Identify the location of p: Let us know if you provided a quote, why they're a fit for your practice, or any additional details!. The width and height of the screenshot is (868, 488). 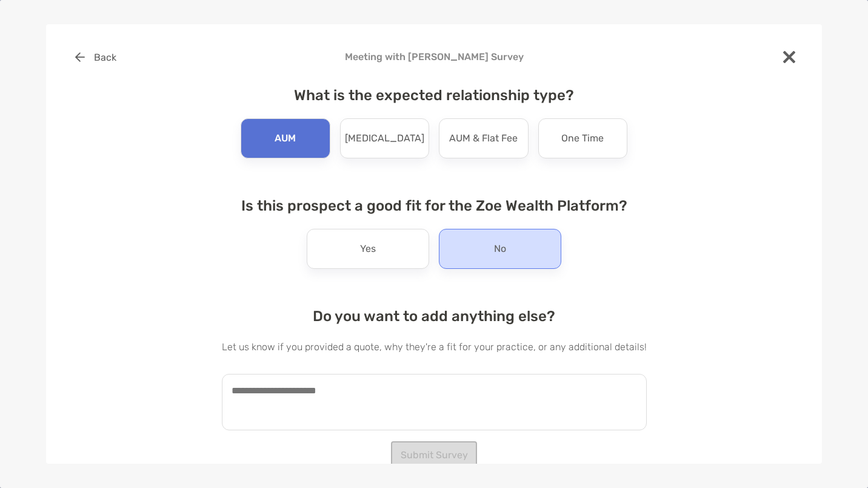
(434, 347).